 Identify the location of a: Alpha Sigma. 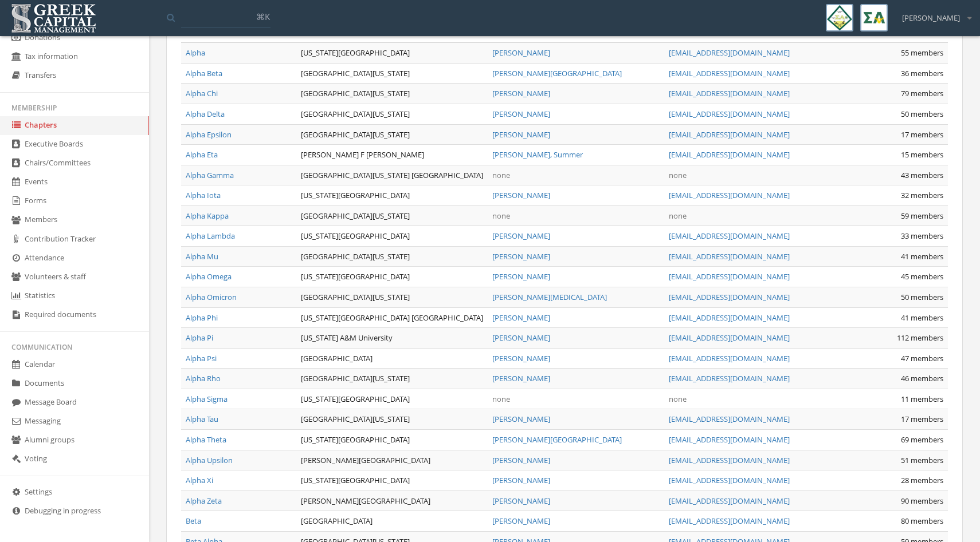
(206, 399).